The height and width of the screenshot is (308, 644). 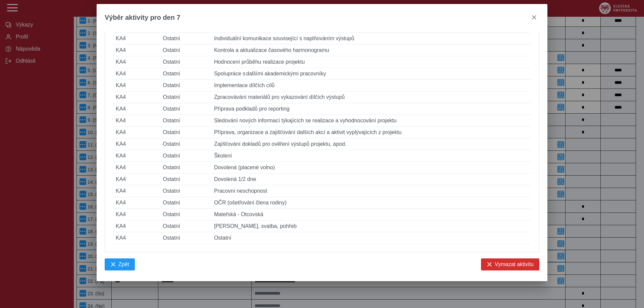 What do you see at coordinates (371, 86) in the screenshot?
I see `td: Implementace dílčích cílů` at bounding box center [371, 86].